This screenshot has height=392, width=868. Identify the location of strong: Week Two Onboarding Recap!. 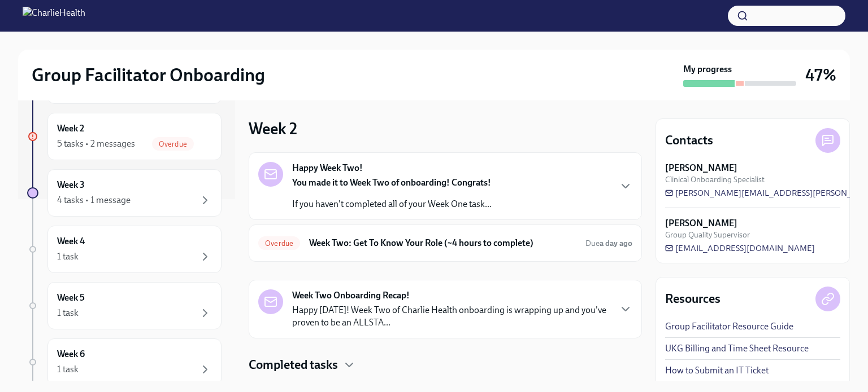
(351, 296).